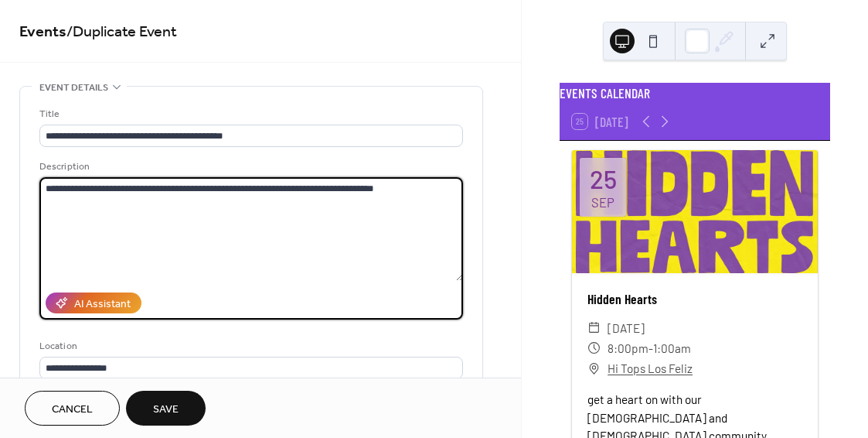 The height and width of the screenshot is (438, 868). What do you see at coordinates (102, 304) in the screenshot?
I see `div: AI Assistant` at bounding box center [102, 304].